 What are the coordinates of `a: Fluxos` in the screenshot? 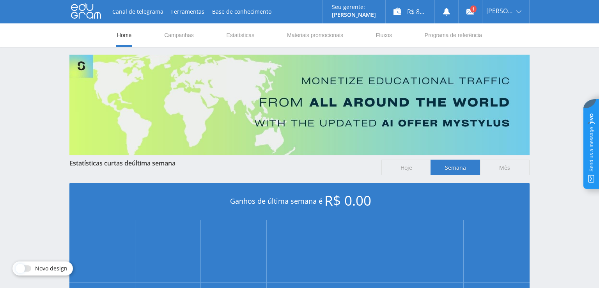 It's located at (383, 35).